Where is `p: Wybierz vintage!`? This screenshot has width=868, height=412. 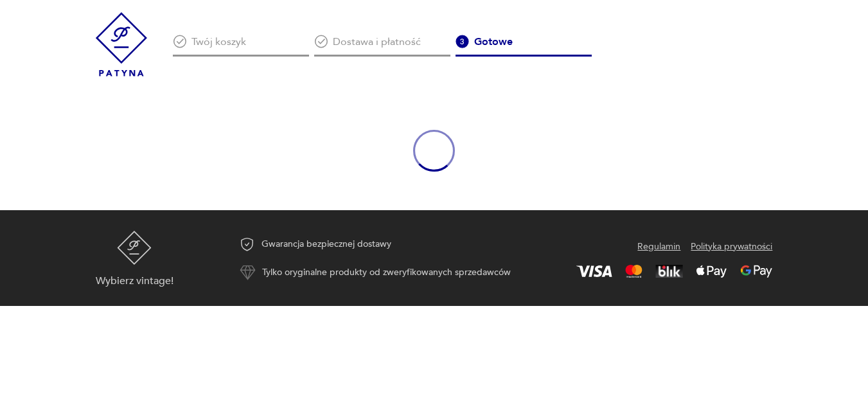 p: Wybierz vintage! is located at coordinates (134, 280).